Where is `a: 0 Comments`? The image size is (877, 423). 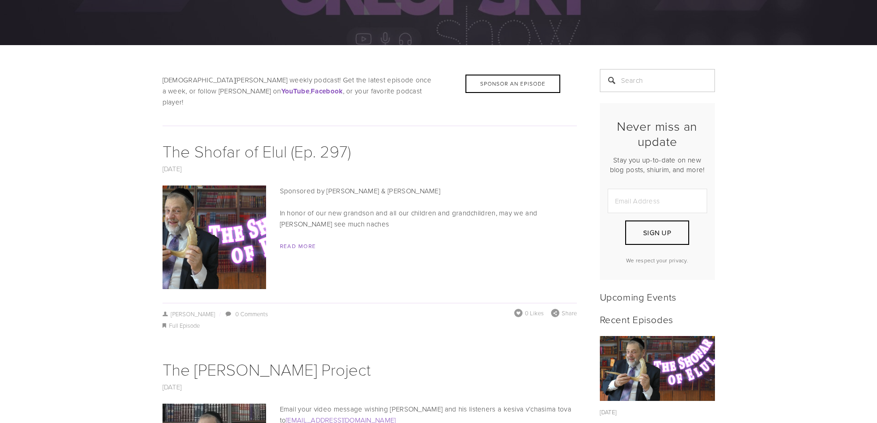 a: 0 Comments is located at coordinates (251, 314).